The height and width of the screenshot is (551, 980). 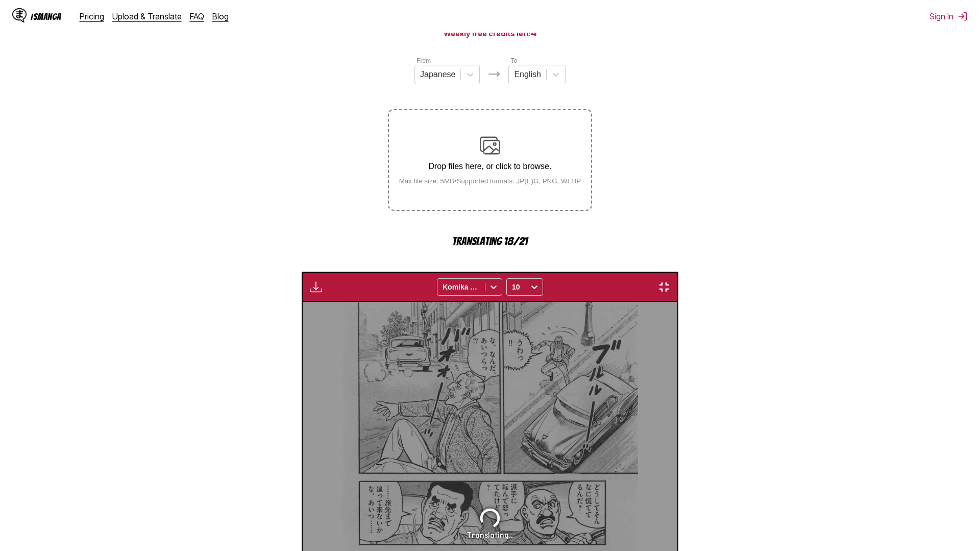 I want to click on div: Translating..., so click(x=490, y=534).